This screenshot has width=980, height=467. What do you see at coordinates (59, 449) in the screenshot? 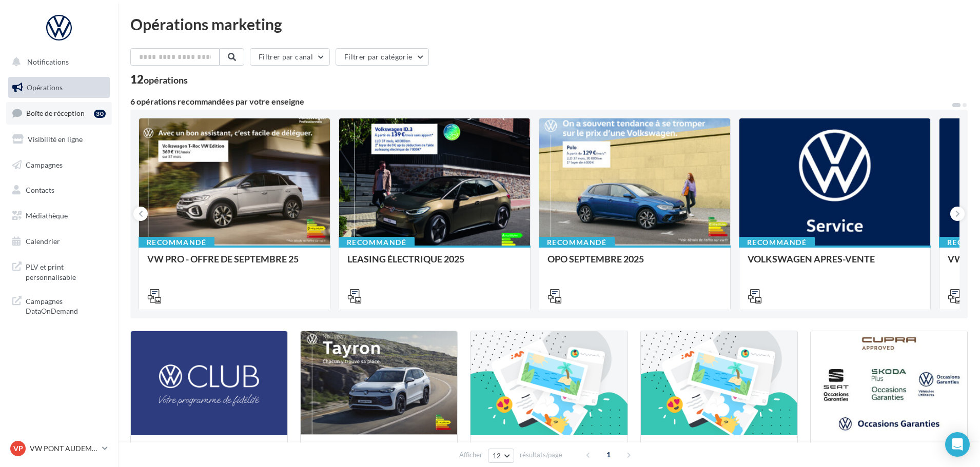
I see `a: VP VW PONT AUDEMER` at bounding box center [59, 449].